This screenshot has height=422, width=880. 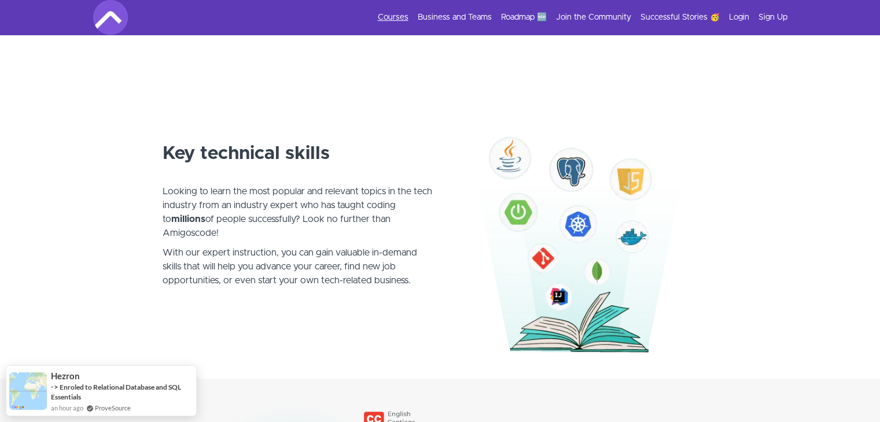 What do you see at coordinates (583, 220) in the screenshot?
I see `img: Key Technical Skills. Java, JavaScript, Git, Docker and Spring` at bounding box center [583, 220].